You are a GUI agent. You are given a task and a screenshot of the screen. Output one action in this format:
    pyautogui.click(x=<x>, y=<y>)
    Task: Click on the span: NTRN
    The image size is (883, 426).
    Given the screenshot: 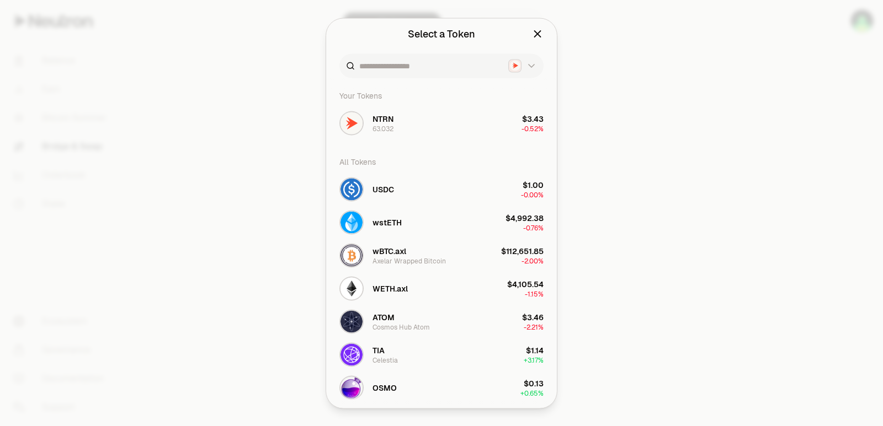 What is the action you would take?
    pyautogui.click(x=383, y=119)
    